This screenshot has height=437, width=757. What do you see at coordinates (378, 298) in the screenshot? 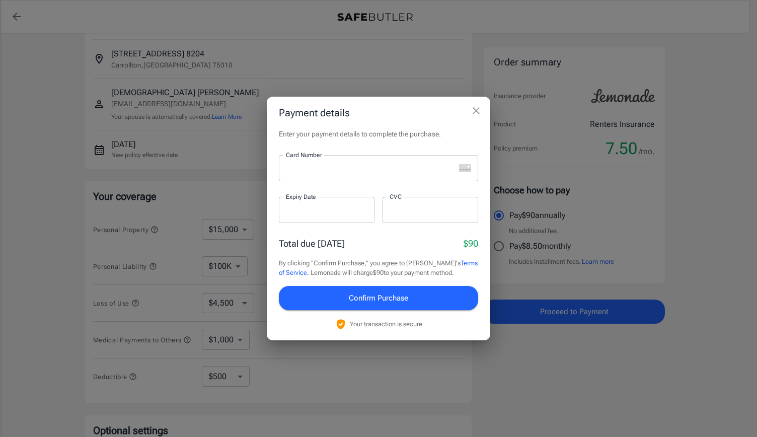
I see `span: Confirm Purchase` at bounding box center [378, 298].